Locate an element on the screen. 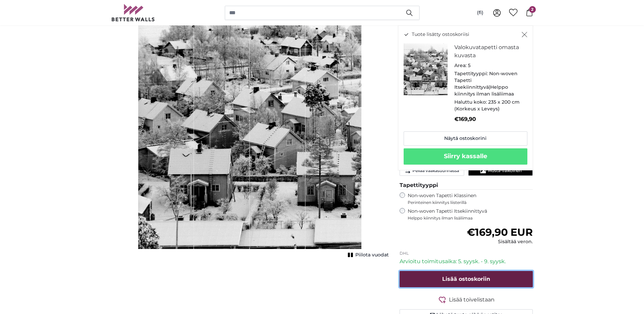 This screenshot has width=644, height=314. button: Piilota vuodat is located at coordinates (367, 255).